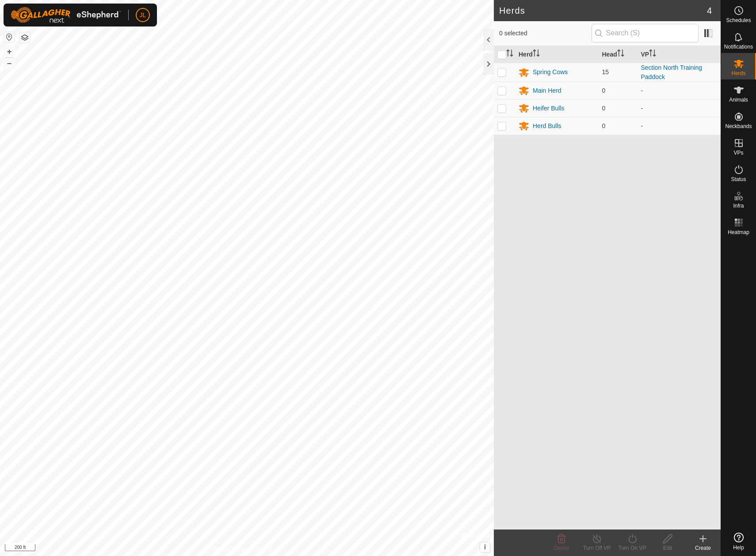 This screenshot has height=556, width=756. What do you see at coordinates (709, 11) in the screenshot?
I see `span: 4` at bounding box center [709, 11].